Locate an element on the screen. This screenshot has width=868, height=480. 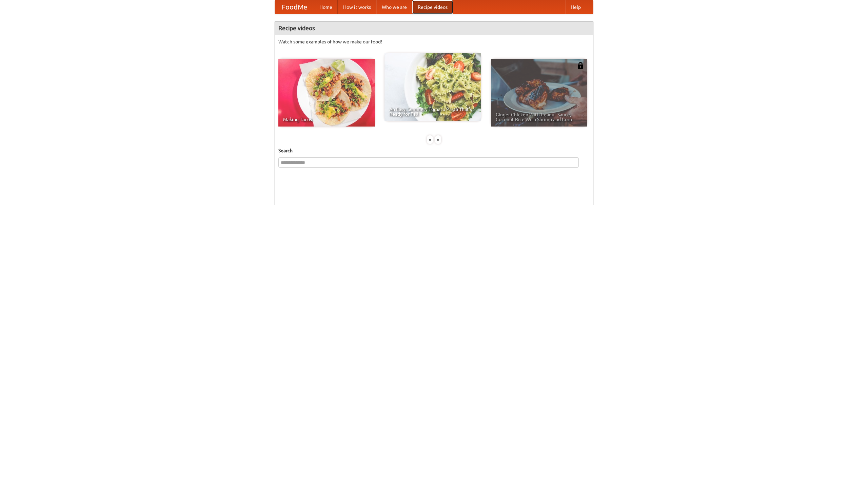
span: An Easy, Summery Tomato Pasta That's Ready for Fall is located at coordinates (433, 111).